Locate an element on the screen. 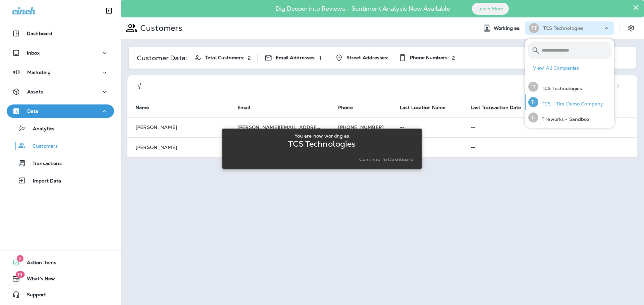 Image resolution: width=644 pixels, height=305 pixels. p: Marketing is located at coordinates (39, 72).